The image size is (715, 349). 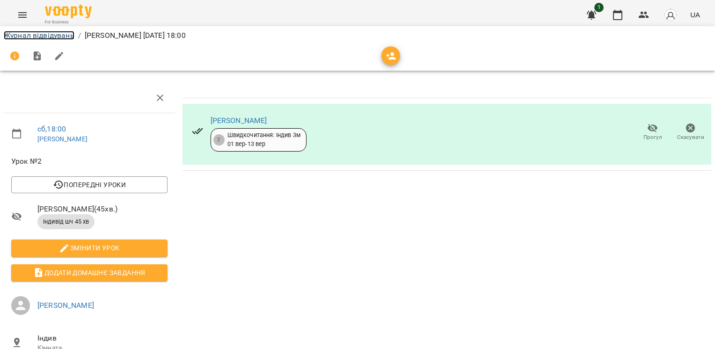 I want to click on span: For Business, so click(x=68, y=22).